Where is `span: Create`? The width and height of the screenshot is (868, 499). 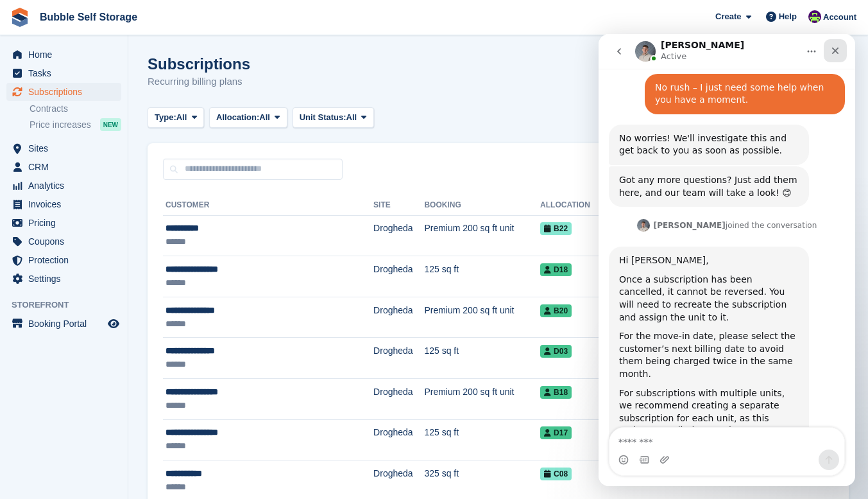
span: Create is located at coordinates (728, 17).